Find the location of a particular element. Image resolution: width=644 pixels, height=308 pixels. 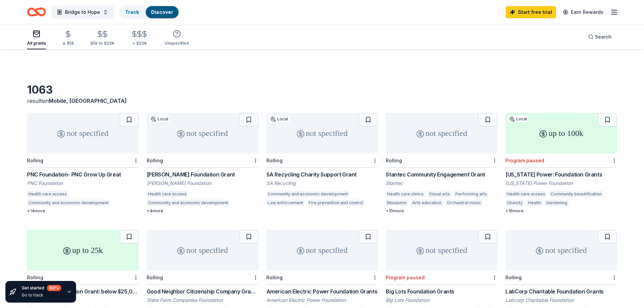

span: Search is located at coordinates (603, 37).